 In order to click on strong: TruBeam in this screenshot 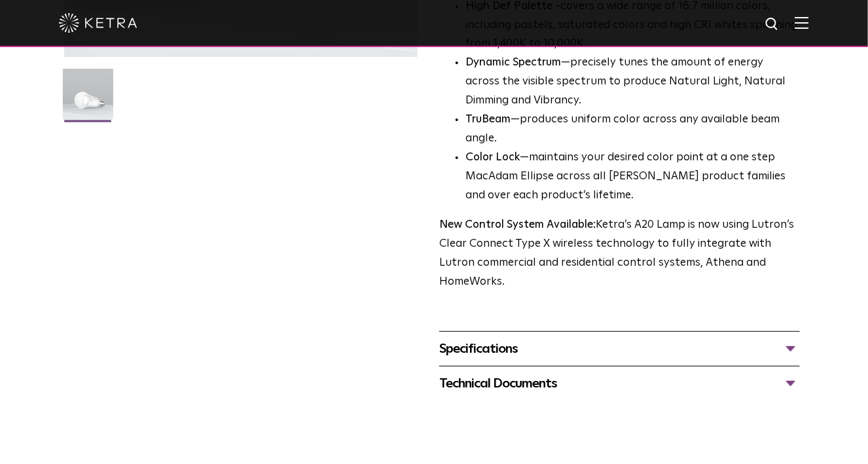, I will do `click(488, 119)`.